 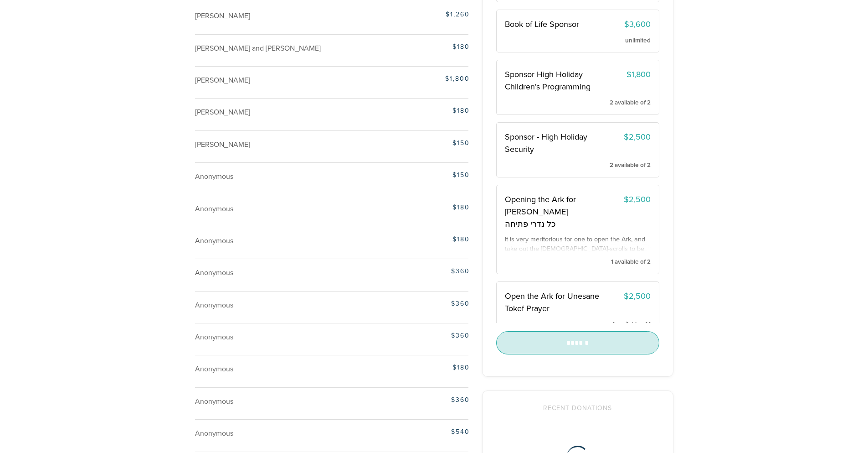 I want to click on span: Sponsor - High Holiday Security, so click(x=546, y=143).